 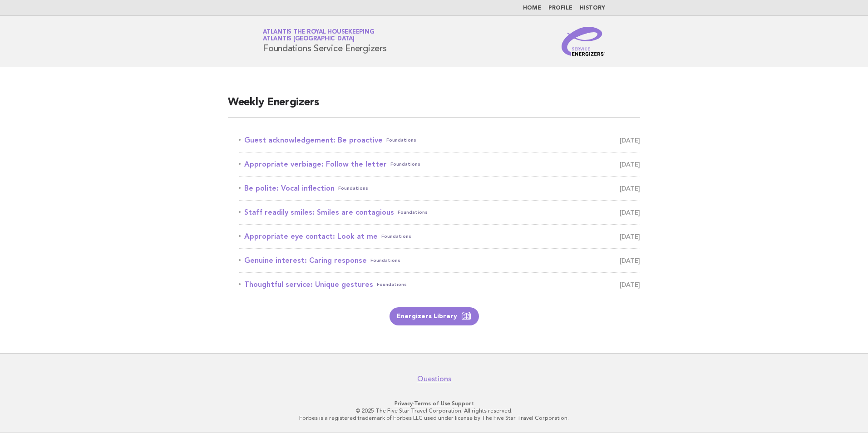 I want to click on a: Profile, so click(x=560, y=8).